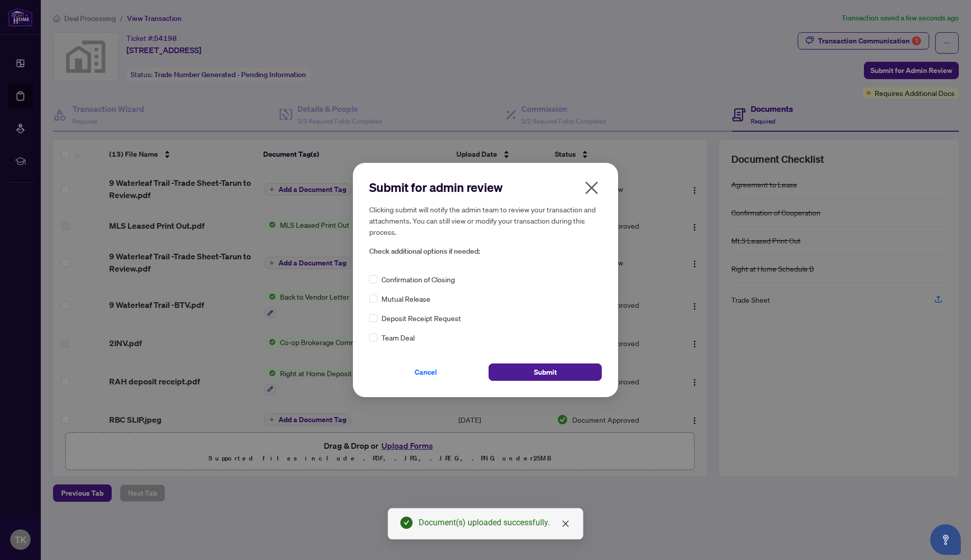  I want to click on button: Cancel, so click(426, 372).